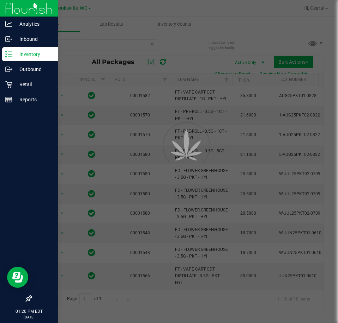 The height and width of the screenshot is (323, 338). Describe the element at coordinates (9, 69) in the screenshot. I see `inline-svg: Outbound` at that location.